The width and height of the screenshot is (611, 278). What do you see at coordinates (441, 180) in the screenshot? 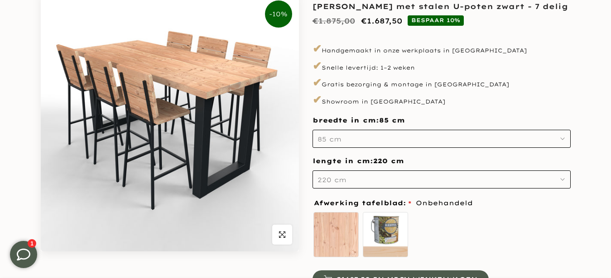
I see `button: 220 cm` at bounding box center [441, 180].